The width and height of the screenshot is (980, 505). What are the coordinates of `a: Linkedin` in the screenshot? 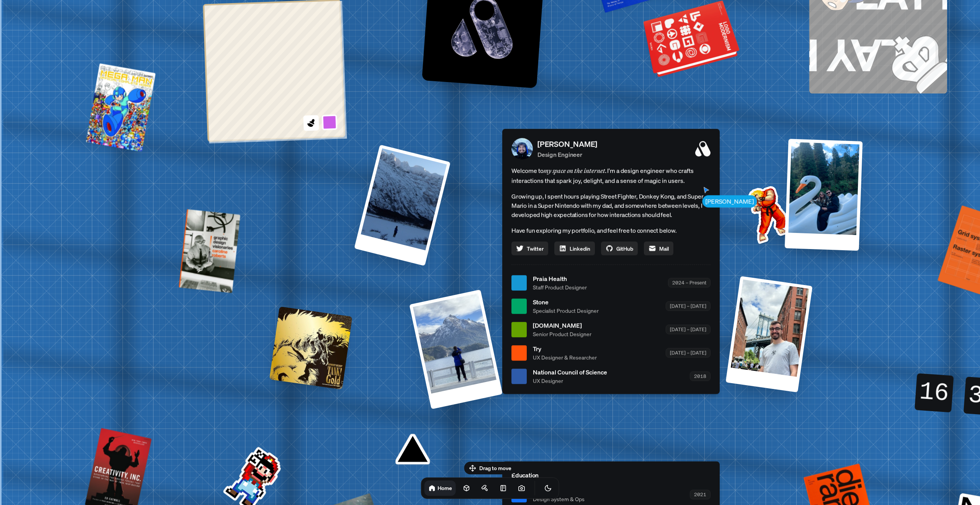 It's located at (575, 248).